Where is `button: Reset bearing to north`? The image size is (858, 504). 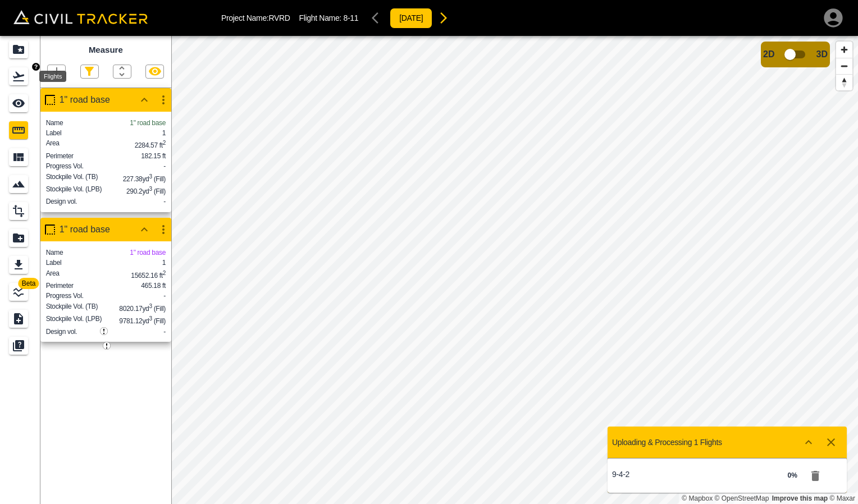 button: Reset bearing to north is located at coordinates (844, 82).